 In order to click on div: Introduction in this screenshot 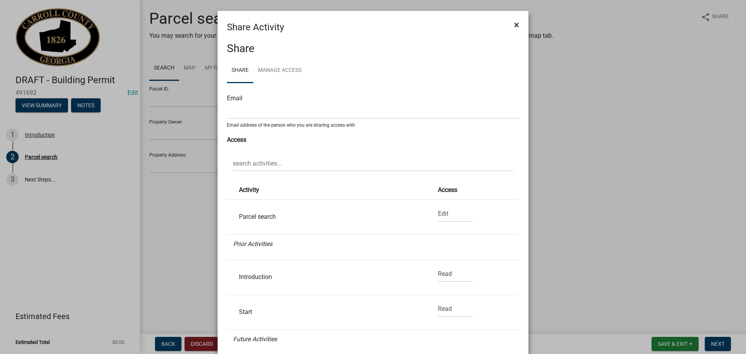, I will do `click(326, 277)`.